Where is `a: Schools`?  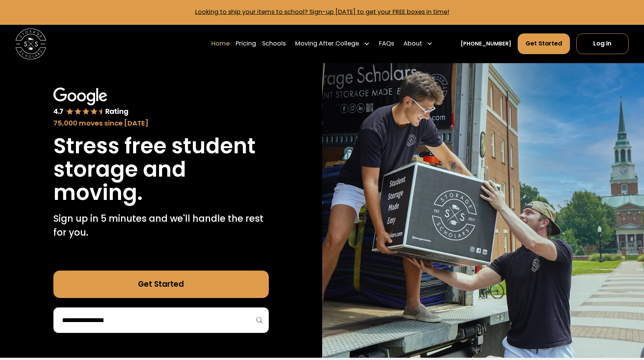
a: Schools is located at coordinates (274, 44).